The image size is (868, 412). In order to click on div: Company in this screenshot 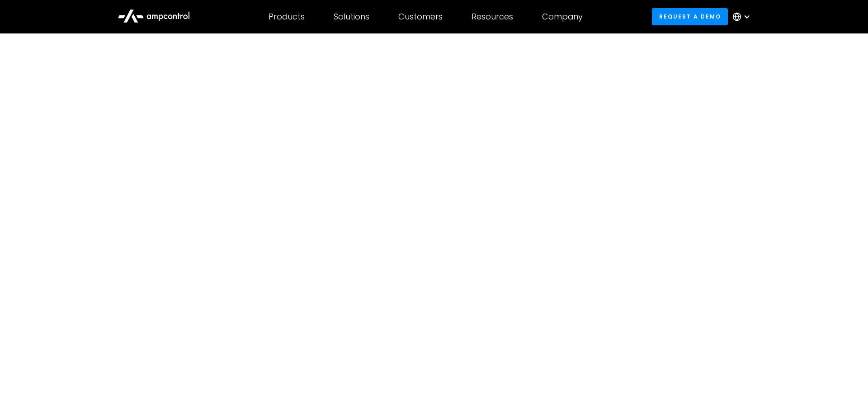, I will do `click(563, 17)`.